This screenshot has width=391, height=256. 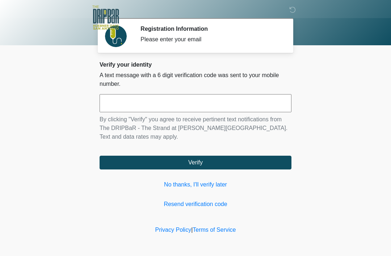 I want to click on p: By clicking "Verify" you agree to receive pertinent text notifications from The DRIPBaR - The Str..., so click(x=195, y=128).